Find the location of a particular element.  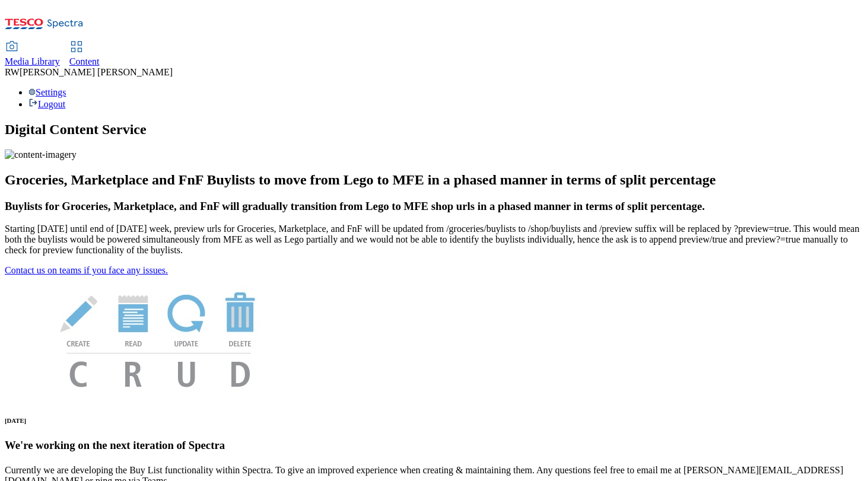

span: Content is located at coordinates (84, 61).